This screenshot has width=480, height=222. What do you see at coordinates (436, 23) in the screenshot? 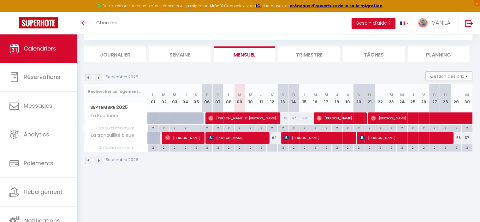
I see `a: ... VANILA` at bounding box center [436, 23].